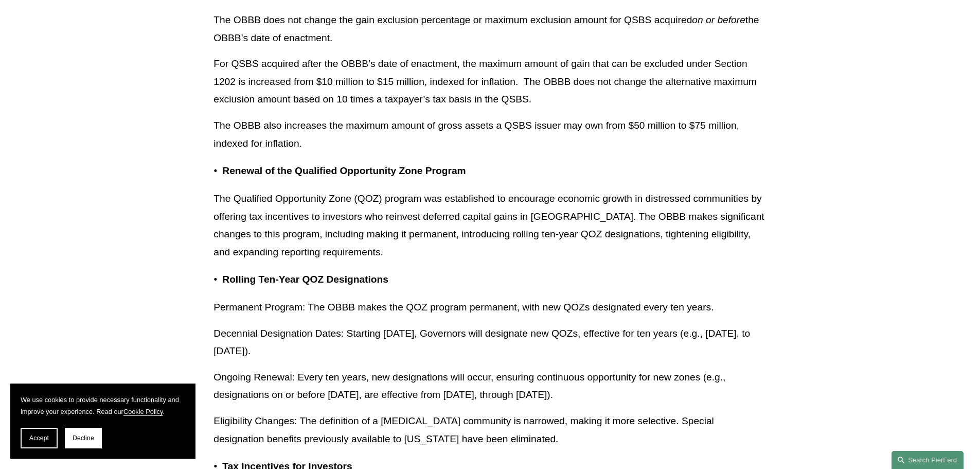 This screenshot has width=980, height=469. What do you see at coordinates (103, 420) in the screenshot?
I see `section: Cookie banner` at bounding box center [103, 420].